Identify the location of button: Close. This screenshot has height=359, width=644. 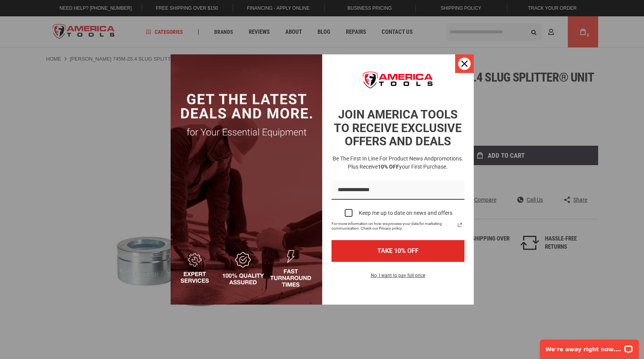
(465, 64).